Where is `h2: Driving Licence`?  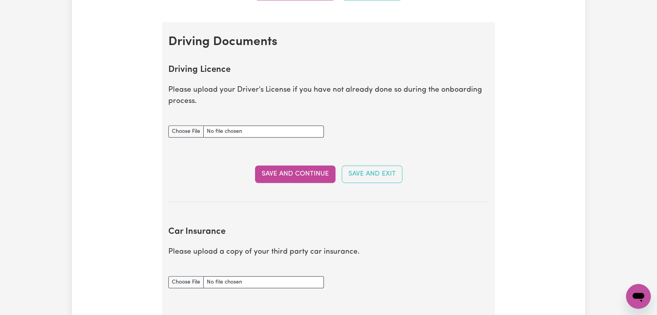 h2: Driving Licence is located at coordinates (329, 70).